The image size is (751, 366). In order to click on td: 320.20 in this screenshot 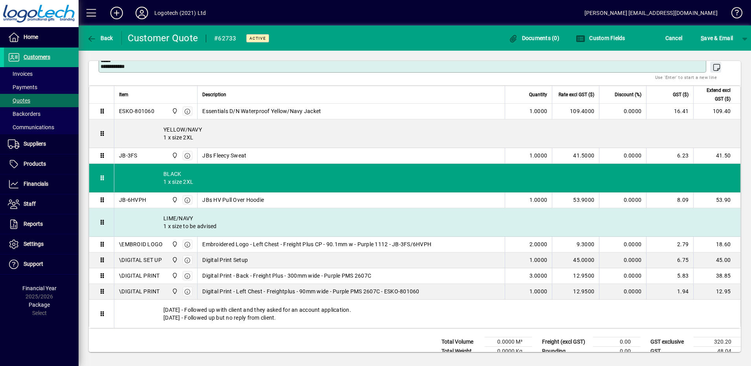, I will do `click(717, 342)`.